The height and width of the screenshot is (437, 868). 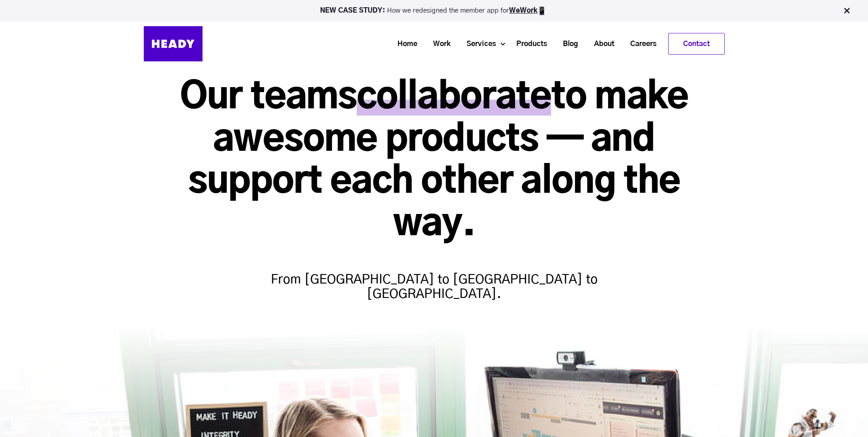 I want to click on img: app emoji, so click(x=542, y=11).